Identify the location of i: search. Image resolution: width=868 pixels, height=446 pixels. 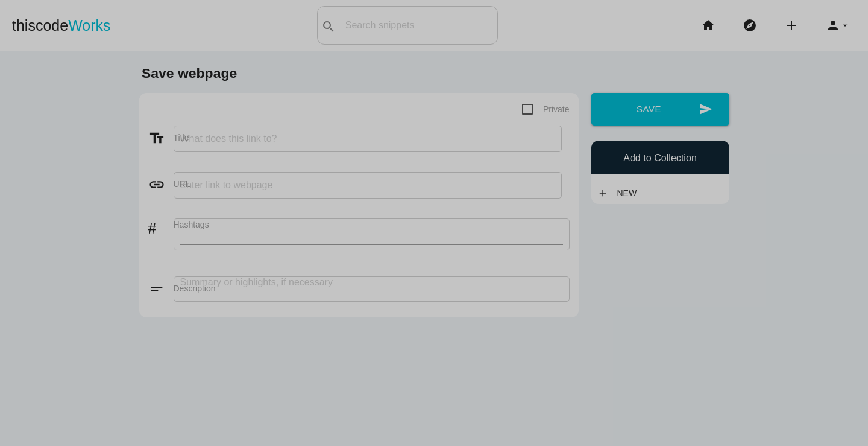
(328, 27).